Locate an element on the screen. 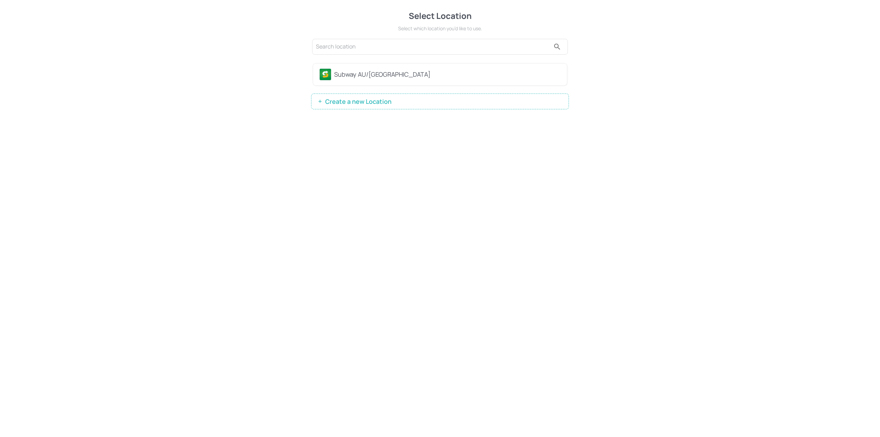  span: Create a new Location is located at coordinates (358, 101).